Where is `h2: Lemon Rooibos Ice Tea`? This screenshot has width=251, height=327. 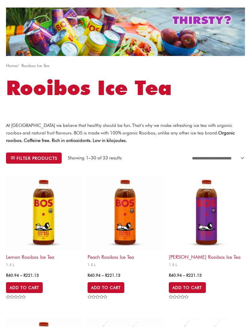 h2: Lemon Rooibos Ice Tea is located at coordinates (44, 256).